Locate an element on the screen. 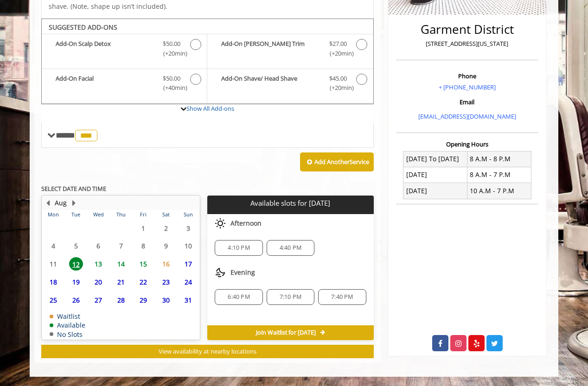  span: 17 is located at coordinates (188, 264).